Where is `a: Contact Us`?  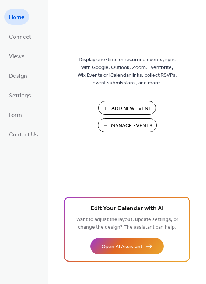 a: Contact Us is located at coordinates (23, 134).